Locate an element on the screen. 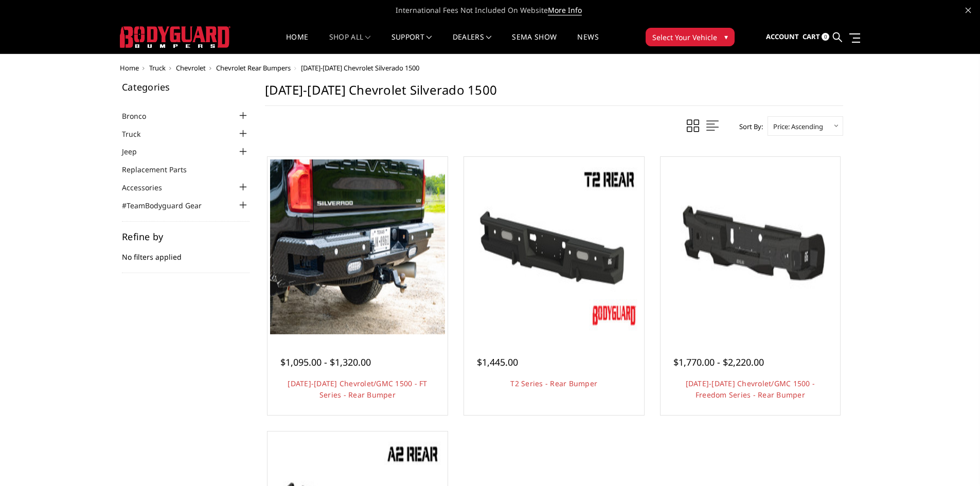 The height and width of the screenshot is (486, 980). h5: Refine by is located at coordinates (186, 237).